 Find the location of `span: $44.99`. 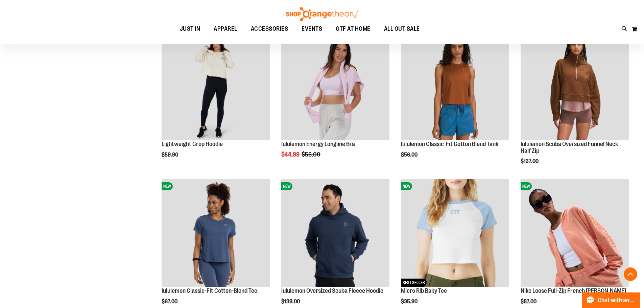

span: $44.99 is located at coordinates (291, 154).